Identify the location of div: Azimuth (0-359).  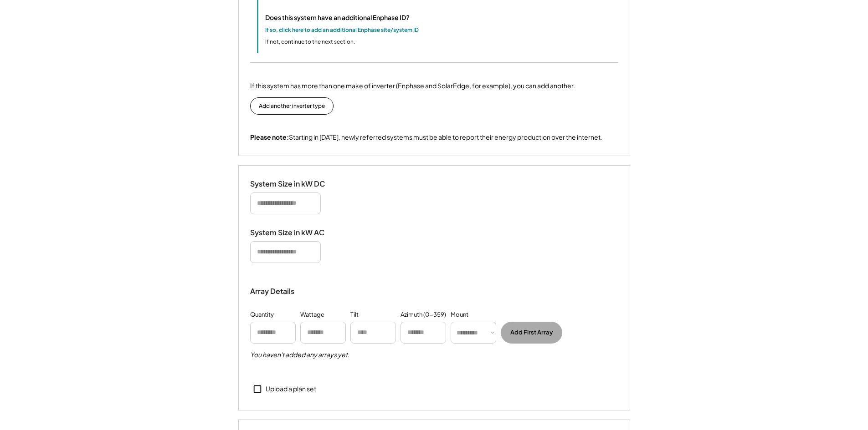
(423, 315).